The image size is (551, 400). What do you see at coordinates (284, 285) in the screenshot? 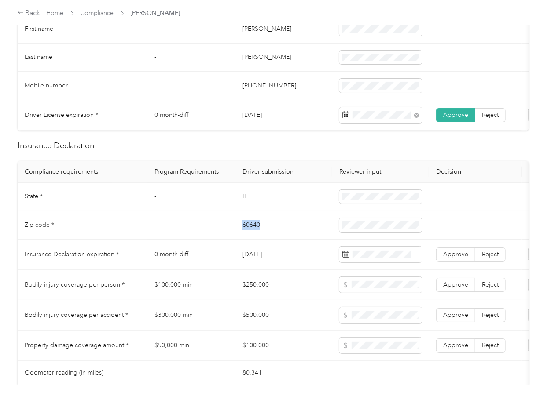
I see `td: $250,000` at bounding box center [284, 285].